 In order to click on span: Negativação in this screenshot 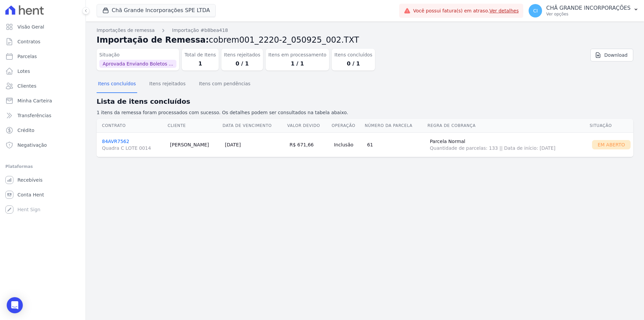, I will do `click(32, 145)`.